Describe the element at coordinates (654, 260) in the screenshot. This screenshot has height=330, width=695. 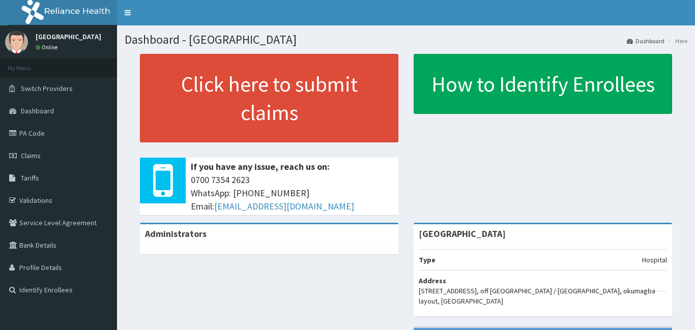
I see `p: Hospital` at that location.